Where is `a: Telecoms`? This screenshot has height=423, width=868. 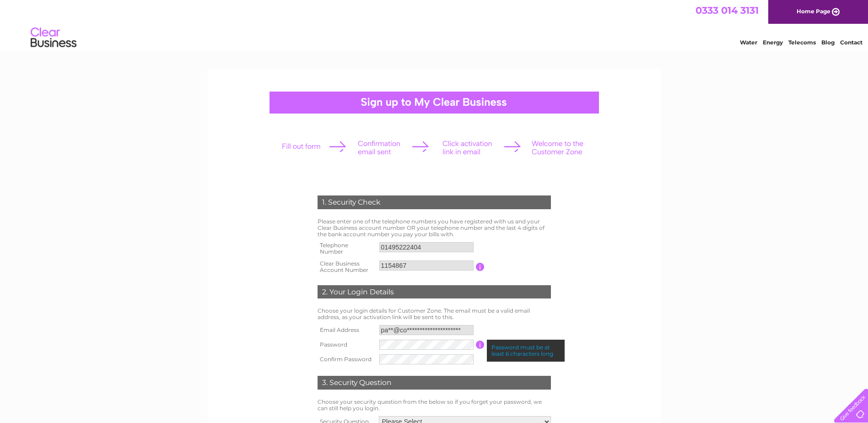
a: Telecoms is located at coordinates (802, 42).